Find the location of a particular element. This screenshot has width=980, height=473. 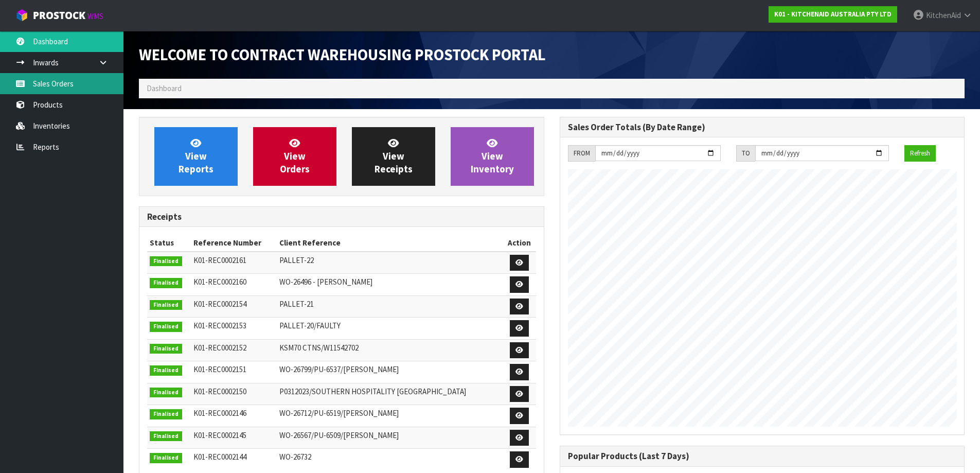

span: WO-26732 is located at coordinates (295, 457).